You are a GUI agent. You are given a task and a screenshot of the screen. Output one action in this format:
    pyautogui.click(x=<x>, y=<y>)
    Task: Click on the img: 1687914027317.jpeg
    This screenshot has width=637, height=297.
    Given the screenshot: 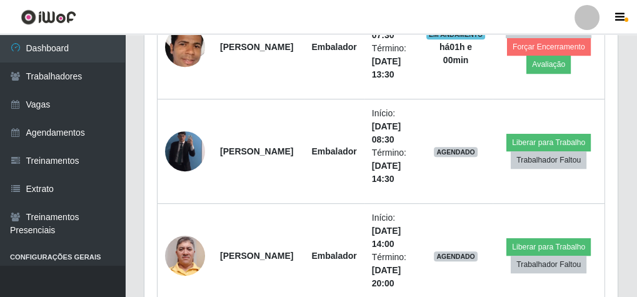 What is the action you would take?
    pyautogui.click(x=185, y=256)
    